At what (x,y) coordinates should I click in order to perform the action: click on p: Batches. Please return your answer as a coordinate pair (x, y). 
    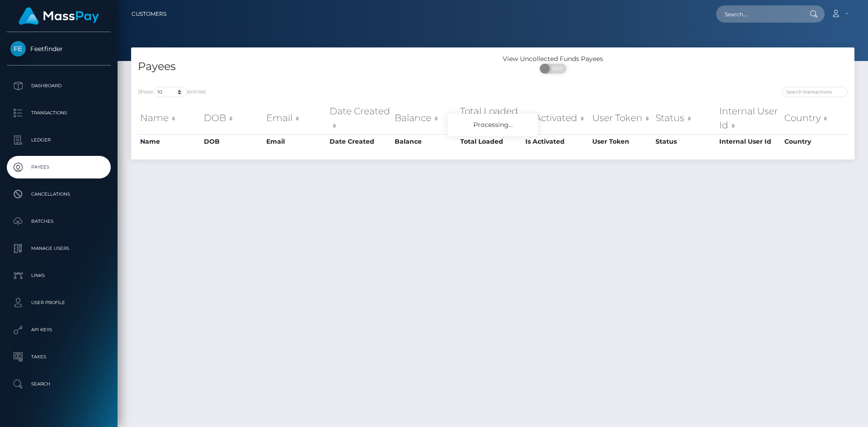
    Looking at the image, I should click on (59, 221).